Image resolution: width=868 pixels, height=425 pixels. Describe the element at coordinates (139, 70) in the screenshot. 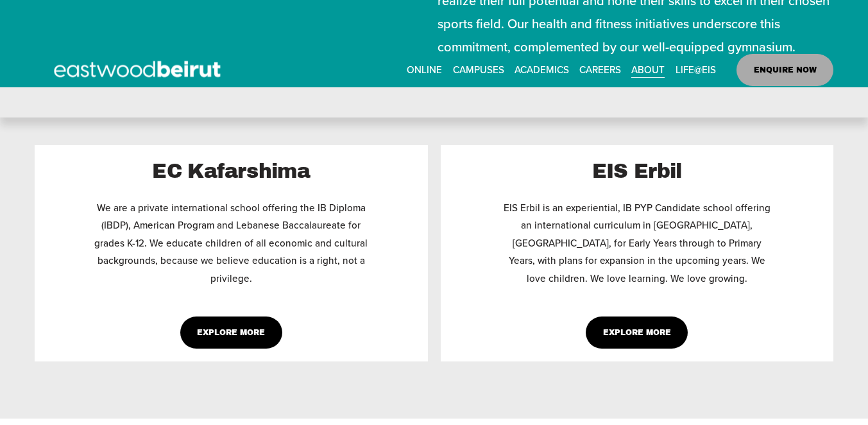

I see `img: EastwoodIS Global Site` at that location.